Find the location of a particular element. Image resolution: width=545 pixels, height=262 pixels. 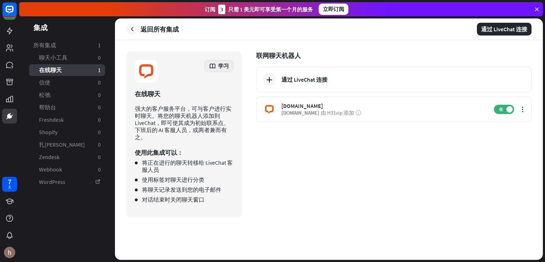

a: 帮助台 0 is located at coordinates (67, 107).